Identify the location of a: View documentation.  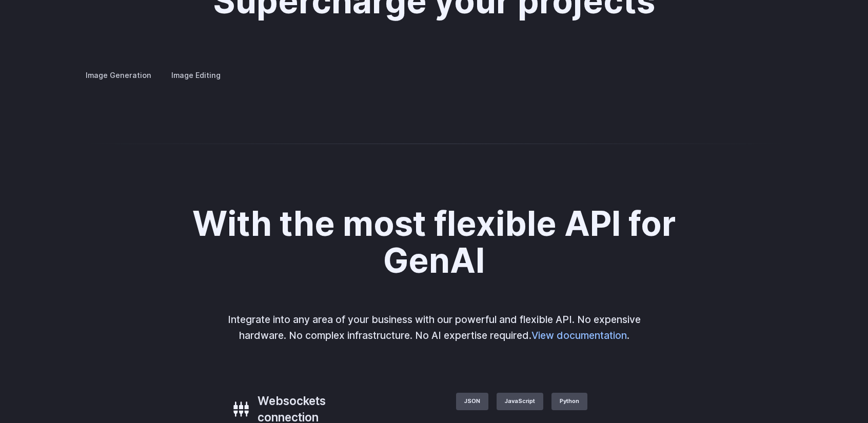
(579, 335).